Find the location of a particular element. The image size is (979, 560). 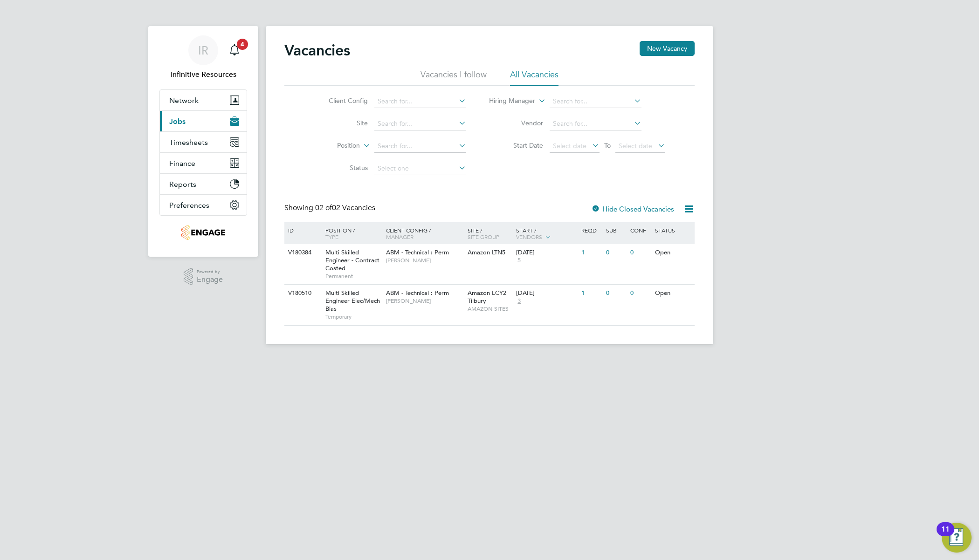

span: 02 of is located at coordinates (323, 208).